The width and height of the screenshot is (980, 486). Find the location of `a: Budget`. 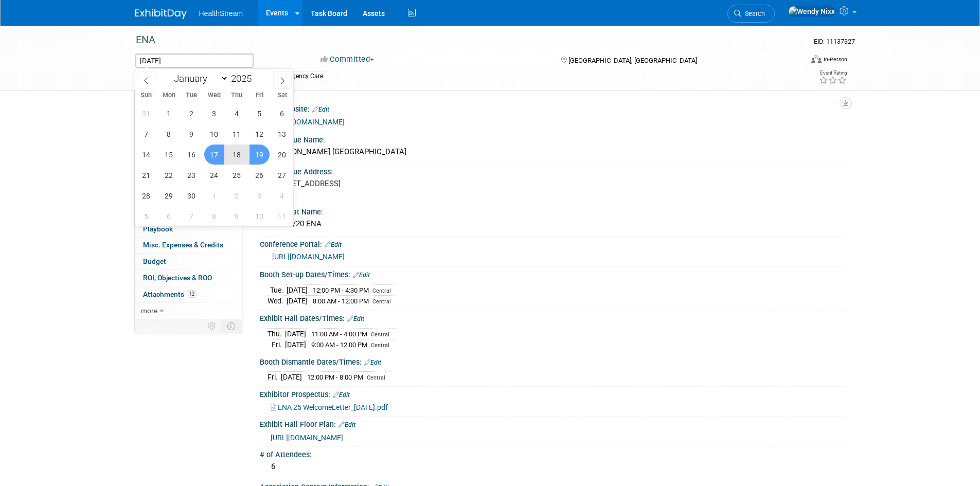

a: Budget is located at coordinates (189, 261).